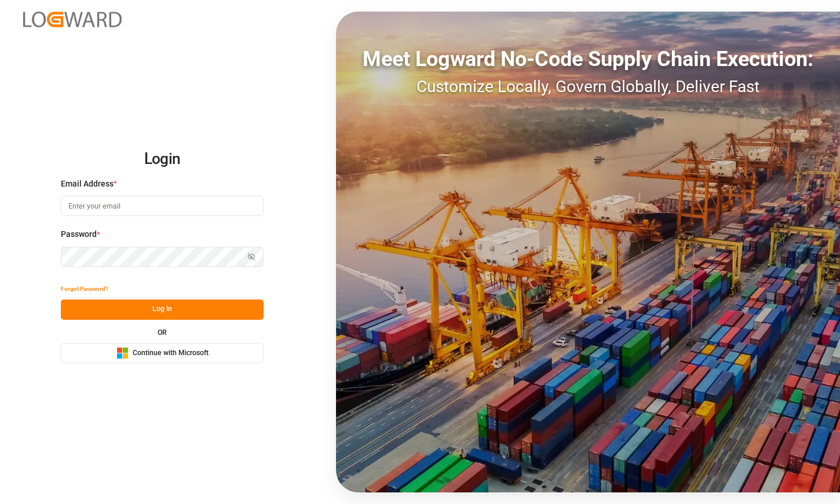 The height and width of the screenshot is (504, 840). Describe the element at coordinates (85, 289) in the screenshot. I see `button: Forgot Password?` at that location.